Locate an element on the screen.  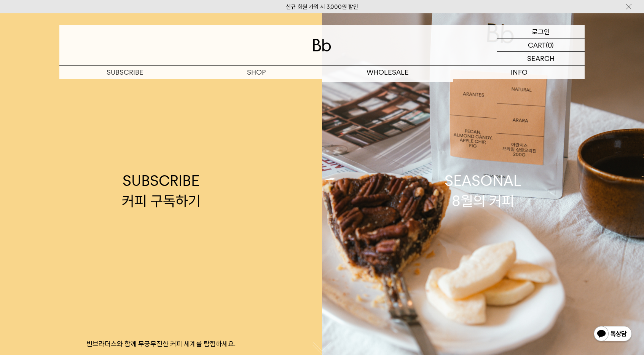
p: INFO is located at coordinates (519, 72).